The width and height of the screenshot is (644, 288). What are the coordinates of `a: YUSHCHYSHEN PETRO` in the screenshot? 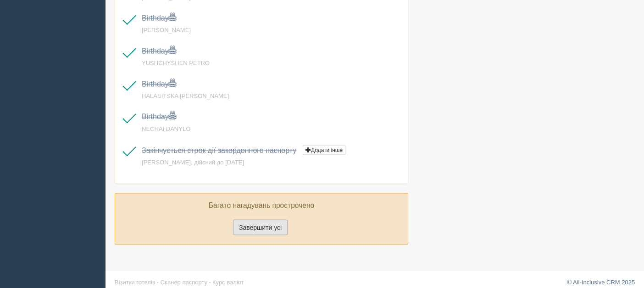 It's located at (176, 63).